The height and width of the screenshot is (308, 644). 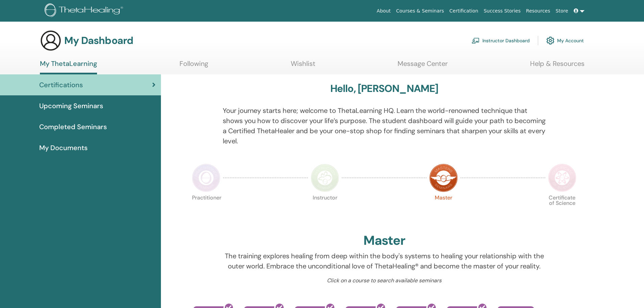 What do you see at coordinates (206, 178) in the screenshot?
I see `img: Practitioner` at bounding box center [206, 178].